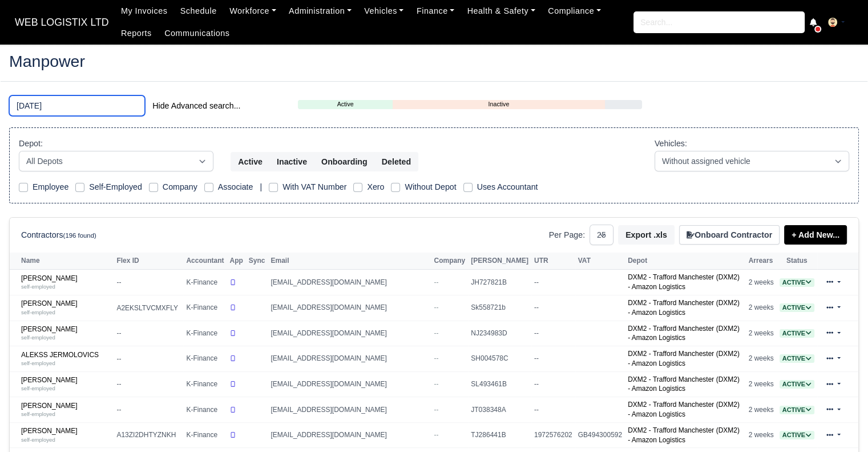 Image resolution: width=868 pixels, height=452 pixels. Describe the element at coordinates (236, 261) in the screenshot. I see `th: App` at that location.